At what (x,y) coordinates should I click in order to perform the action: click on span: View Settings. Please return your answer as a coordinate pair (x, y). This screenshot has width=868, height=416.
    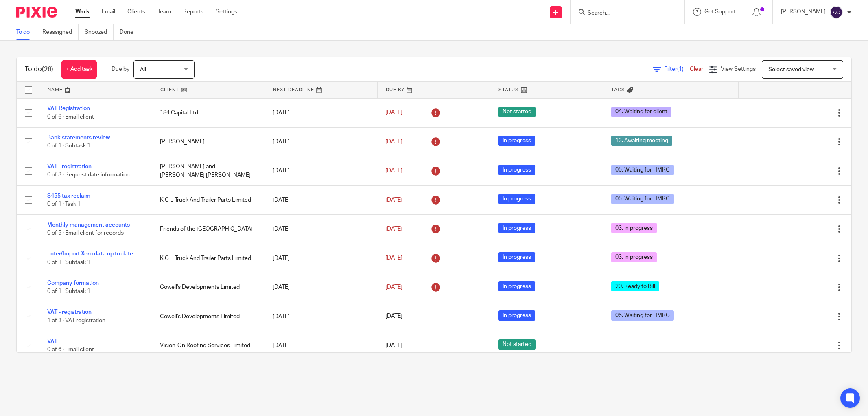
    Looking at the image, I should click on (738, 70).